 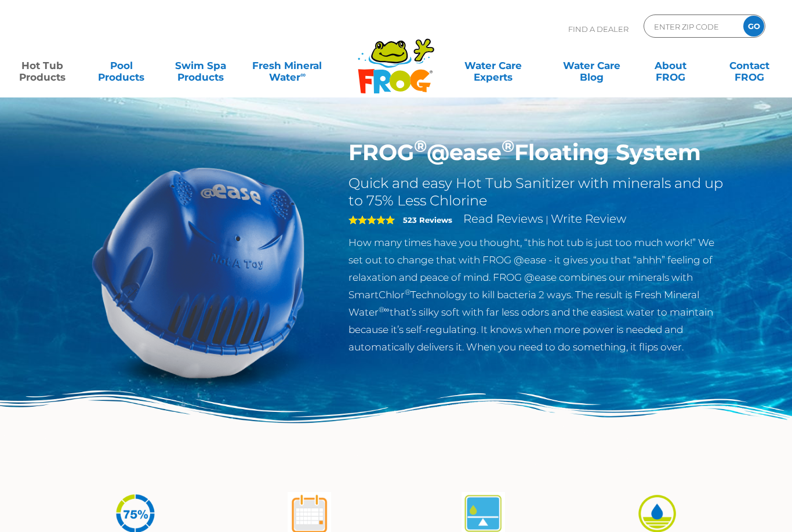 What do you see at coordinates (427, 220) in the screenshot?
I see `strong: 523 Reviews` at bounding box center [427, 220].